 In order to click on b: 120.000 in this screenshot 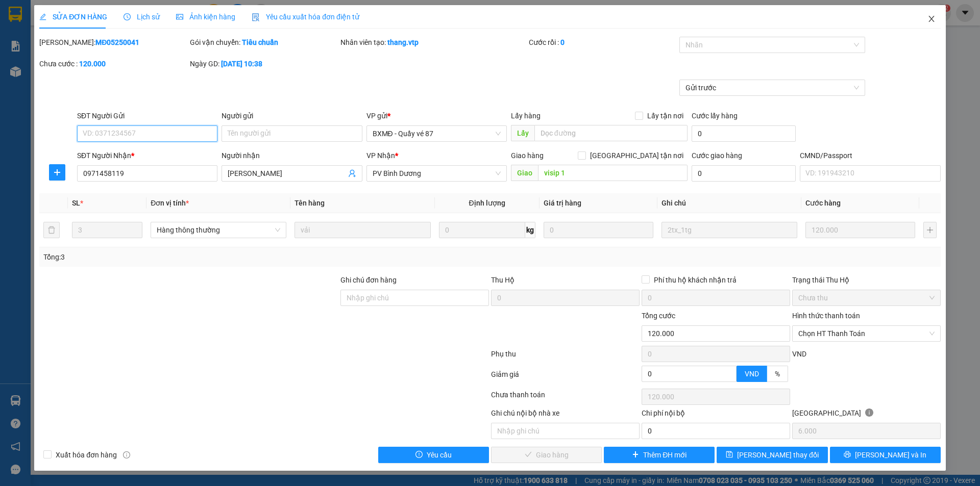, I will do `click(92, 64)`.